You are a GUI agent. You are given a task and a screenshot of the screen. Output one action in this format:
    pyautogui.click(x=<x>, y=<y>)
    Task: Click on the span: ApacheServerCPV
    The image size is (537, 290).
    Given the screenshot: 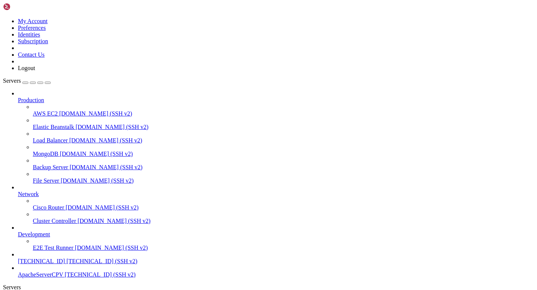 What is the action you would take?
    pyautogui.click(x=40, y=275)
    